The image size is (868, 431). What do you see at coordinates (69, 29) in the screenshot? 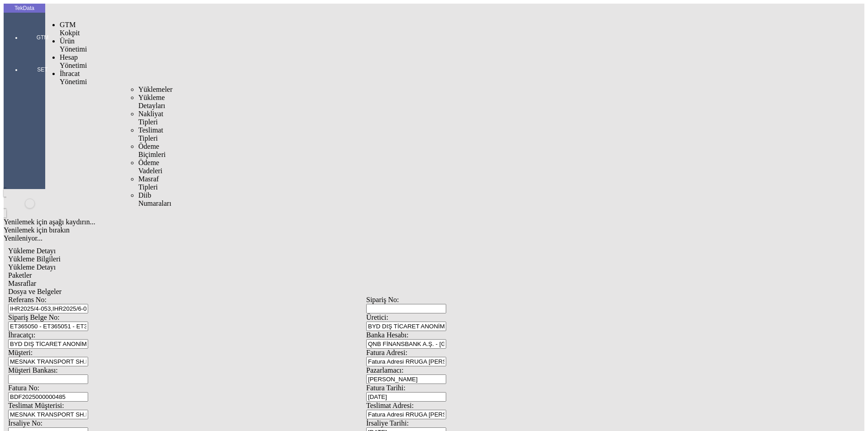
I see `span: GTM Kokpit` at bounding box center [69, 29].